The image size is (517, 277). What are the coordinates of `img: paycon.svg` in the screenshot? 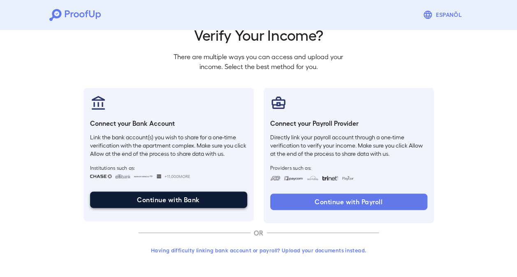 It's located at (348, 178).